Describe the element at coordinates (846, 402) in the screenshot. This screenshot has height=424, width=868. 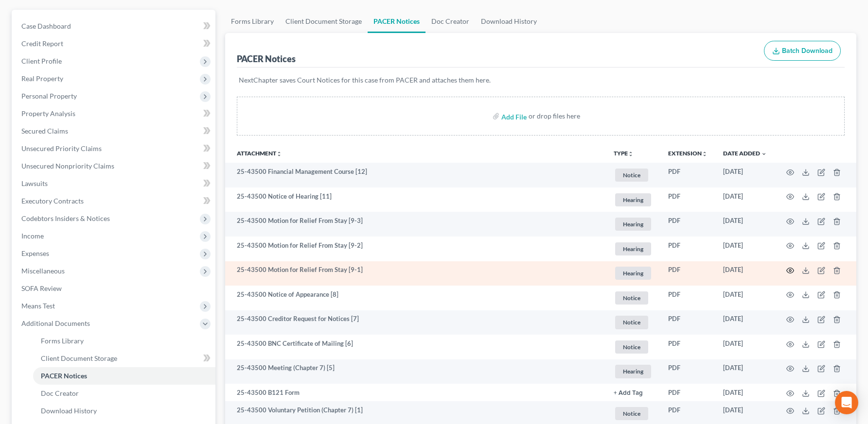
I see `div: Open Intercom Messenger` at that location.